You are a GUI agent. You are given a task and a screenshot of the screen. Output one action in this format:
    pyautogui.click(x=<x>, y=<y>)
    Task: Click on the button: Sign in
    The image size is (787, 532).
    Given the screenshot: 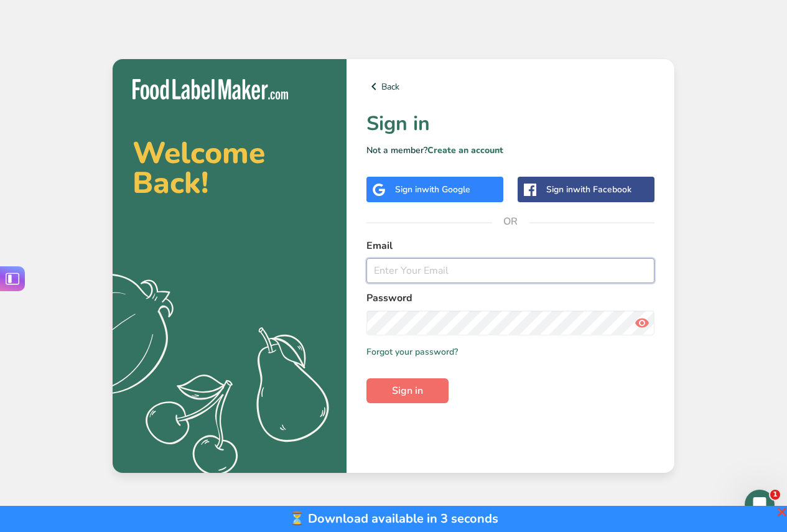 What is the action you would take?
    pyautogui.click(x=407, y=390)
    